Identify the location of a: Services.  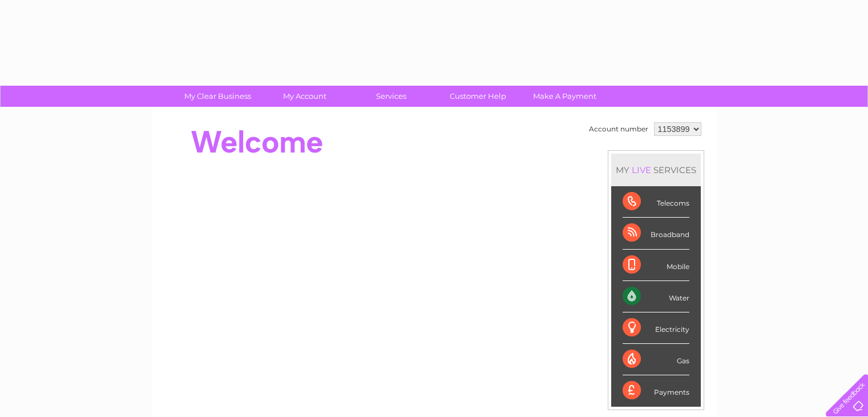
(391, 96).